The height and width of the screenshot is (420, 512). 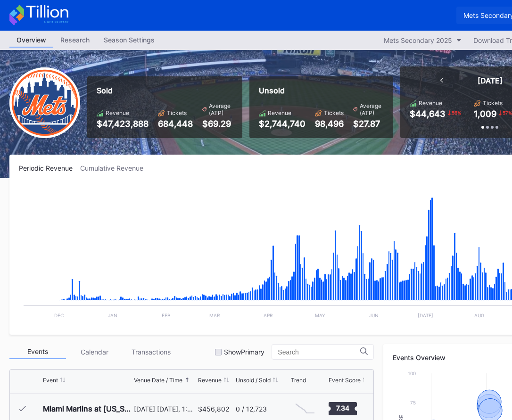 What do you see at coordinates (75, 40) in the screenshot?
I see `a: Research` at bounding box center [75, 40].